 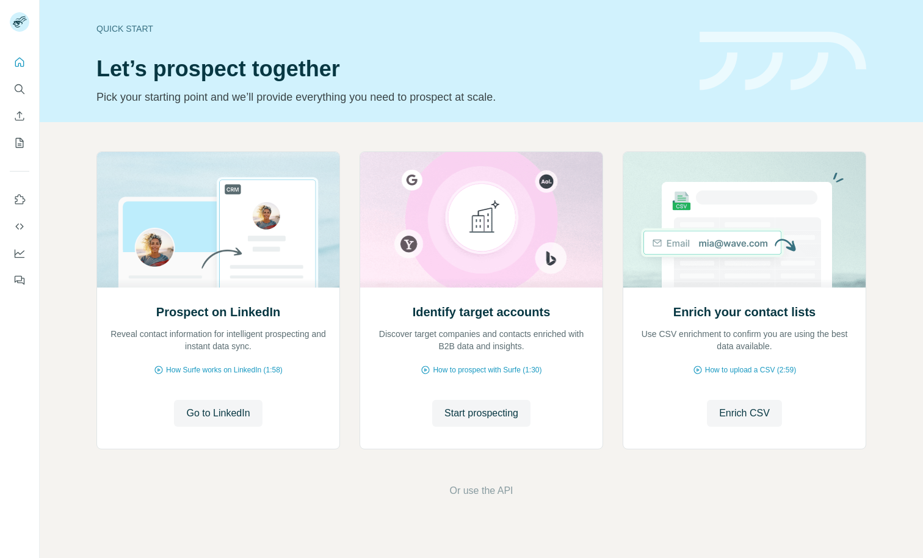 What do you see at coordinates (218, 340) in the screenshot?
I see `p: Reveal contact information for intelligent prospecting and instant data sync.` at bounding box center [218, 340].